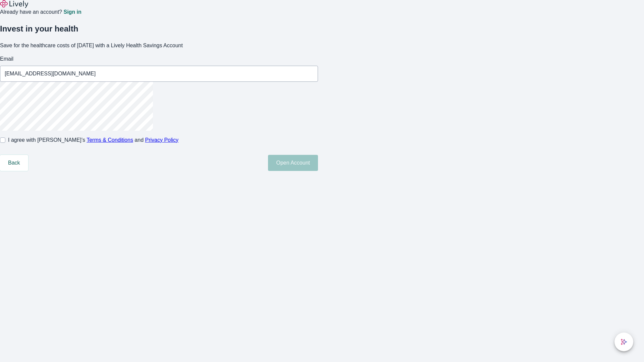 The width and height of the screenshot is (644, 362). What do you see at coordinates (162, 140) in the screenshot?
I see `a: Privacy Policy` at bounding box center [162, 140].